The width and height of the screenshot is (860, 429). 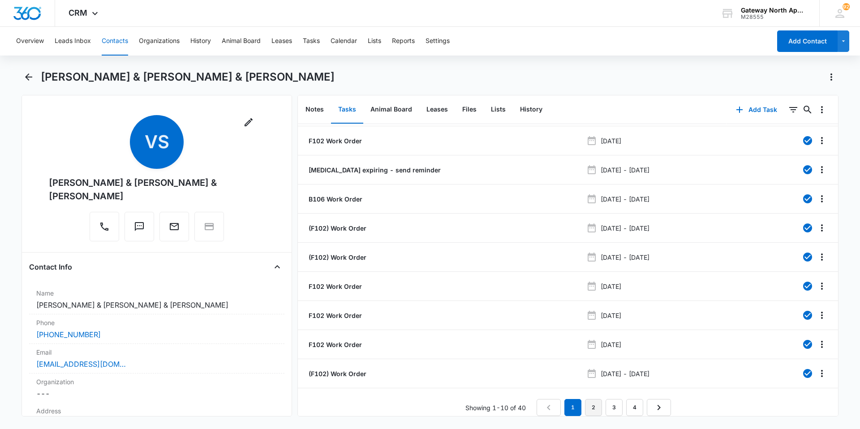 What do you see at coordinates (28, 77) in the screenshot?
I see `button: Back` at bounding box center [28, 77].